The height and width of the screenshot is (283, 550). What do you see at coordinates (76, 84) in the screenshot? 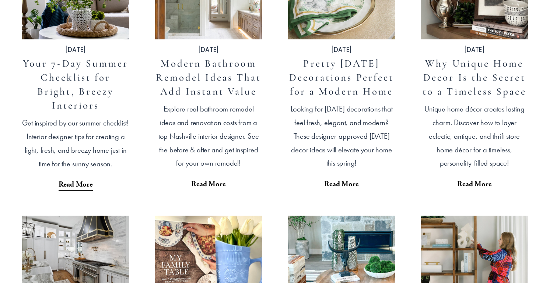
I see `a: Your 7-Day Summer Checklist for Bright, Breezy Interiors` at bounding box center [76, 84].